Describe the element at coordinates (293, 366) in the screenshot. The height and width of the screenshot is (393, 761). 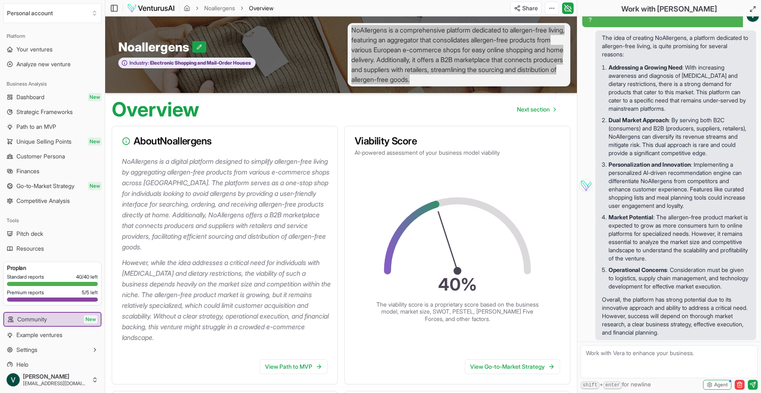
I see `a: View Path to MVP` at that location.